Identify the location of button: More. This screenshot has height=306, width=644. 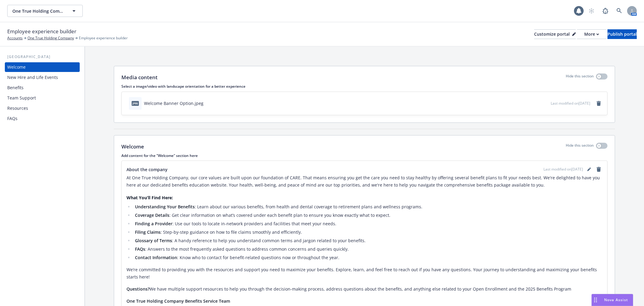
(591, 34).